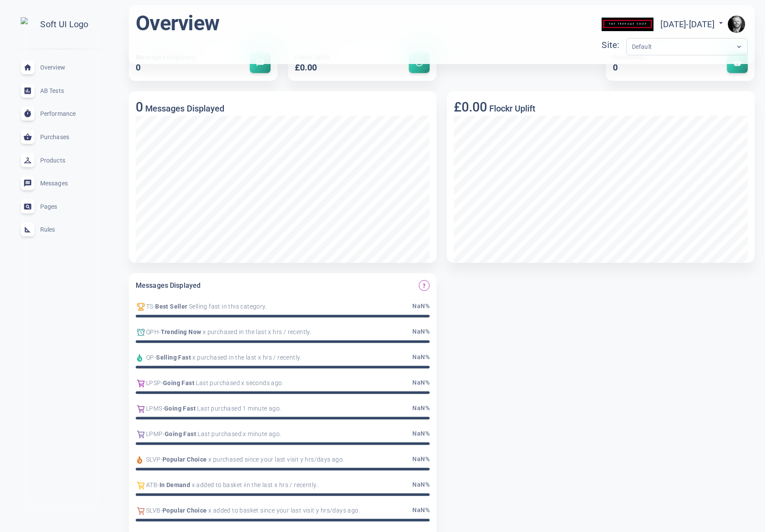  Describe the element at coordinates (60, 160) in the screenshot. I see `a: Products` at that location.